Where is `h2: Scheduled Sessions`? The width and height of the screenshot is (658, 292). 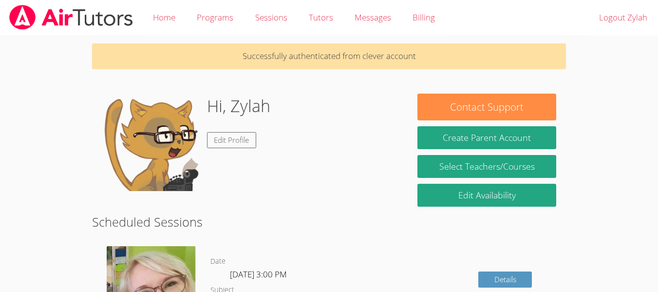
h2: Scheduled Sessions is located at coordinates (329, 221).